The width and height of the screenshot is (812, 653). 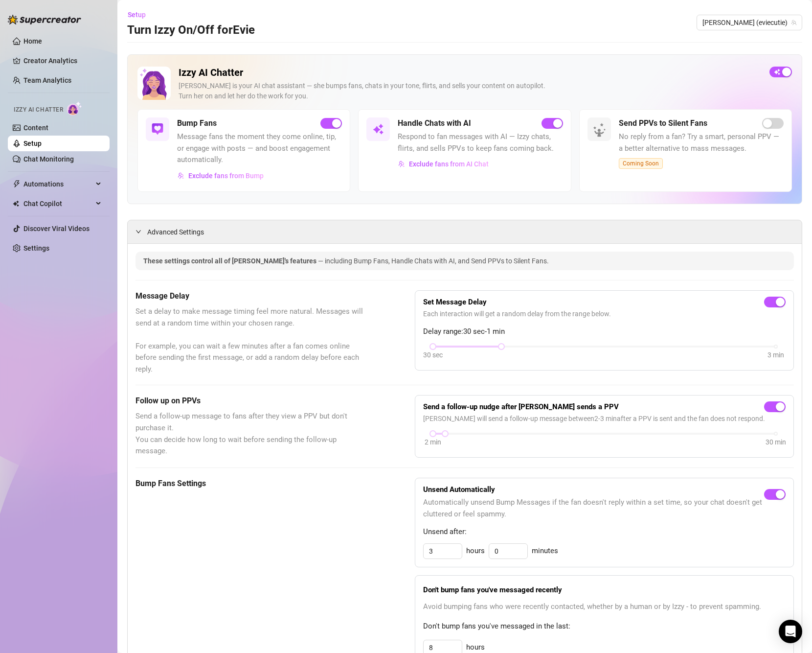 I want to click on a: Setup, so click(x=32, y=143).